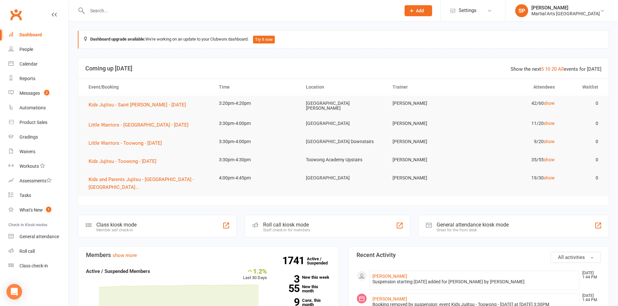 This screenshot has width=618, height=306. Describe the element at coordinates (32, 108) in the screenshot. I see `div: Automations` at that location.